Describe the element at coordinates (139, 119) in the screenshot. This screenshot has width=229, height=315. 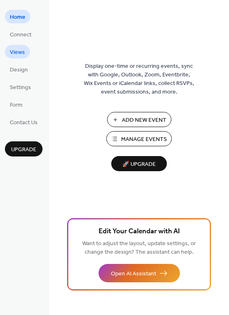
I see `button: Add New Event` at that location.